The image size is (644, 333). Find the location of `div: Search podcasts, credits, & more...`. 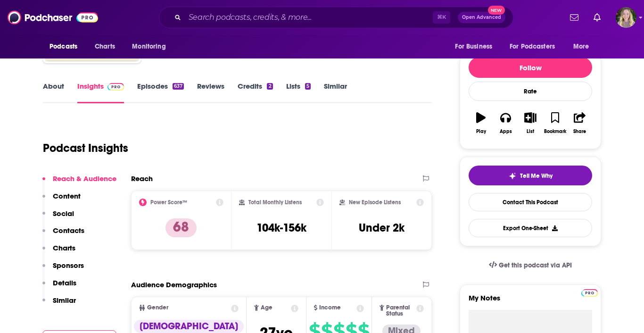

div: Search podcasts, credits, & more... is located at coordinates (336, 17).